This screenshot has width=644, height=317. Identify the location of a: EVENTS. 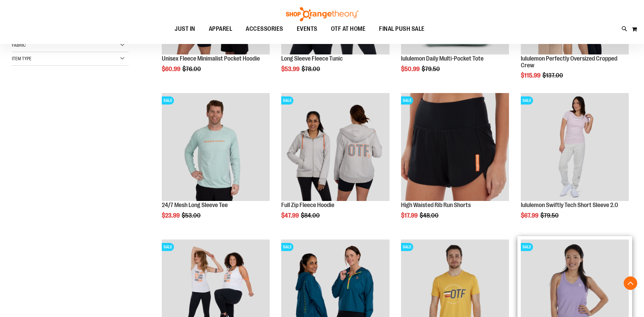
(307, 29).